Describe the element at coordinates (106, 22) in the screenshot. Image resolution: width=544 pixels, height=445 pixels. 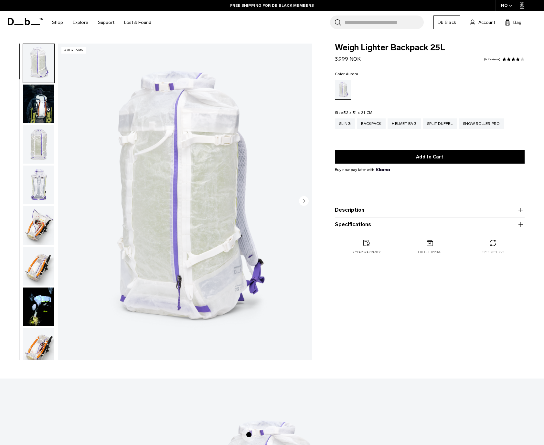
I see `a: Support` at that location.